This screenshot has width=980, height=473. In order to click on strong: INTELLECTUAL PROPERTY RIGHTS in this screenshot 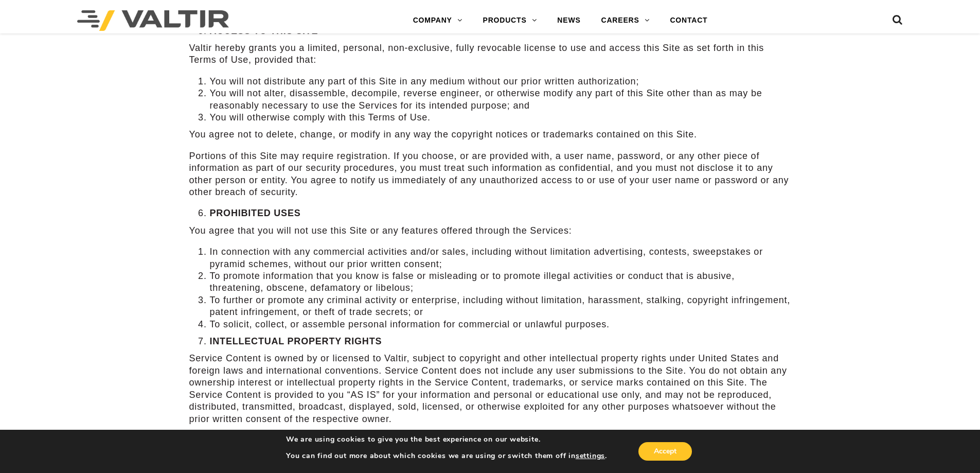, I will do `click(296, 342)`.